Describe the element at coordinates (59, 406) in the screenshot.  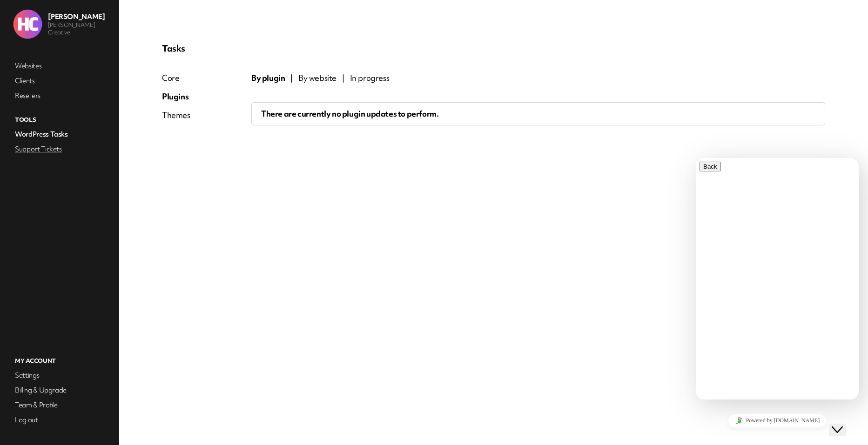
I see `a: Team & Profile` at that location.